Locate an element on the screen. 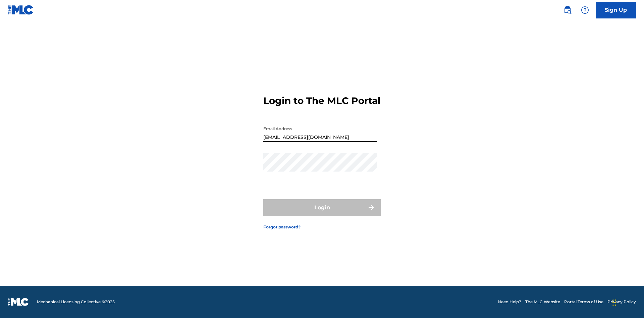 This screenshot has width=644, height=318. a: The MLC Website is located at coordinates (543, 302).